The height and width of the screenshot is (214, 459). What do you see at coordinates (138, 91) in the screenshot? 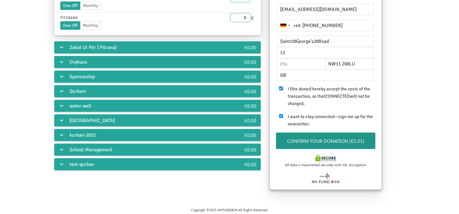
I see `div: Qurbani` at bounding box center [138, 91].